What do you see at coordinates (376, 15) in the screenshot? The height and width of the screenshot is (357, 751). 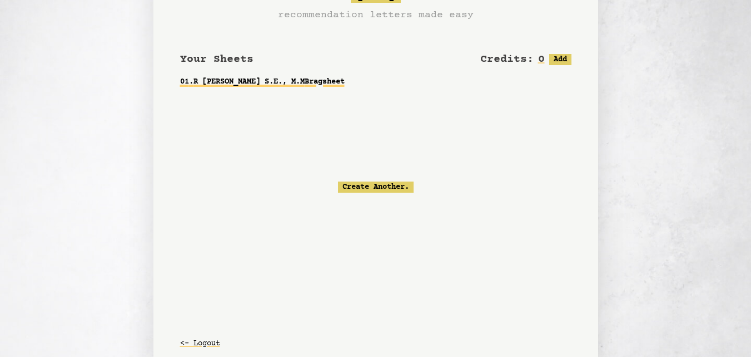 I see `h3: recommendation letters made easy` at bounding box center [376, 15].